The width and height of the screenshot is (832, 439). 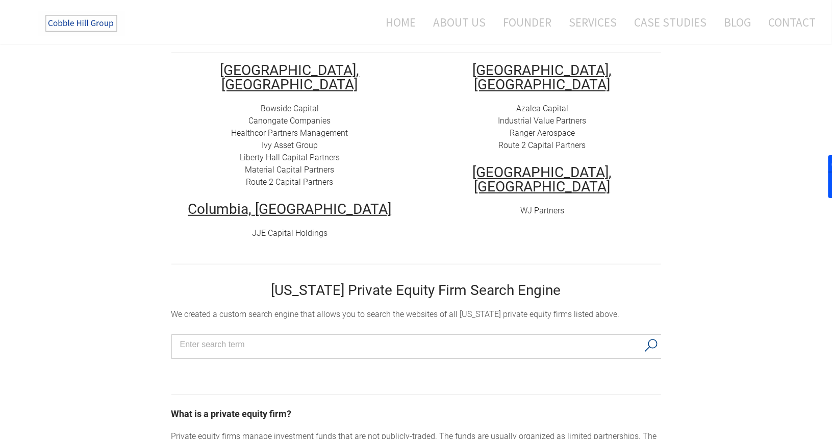 I want to click on a: Blog, so click(x=737, y=22).